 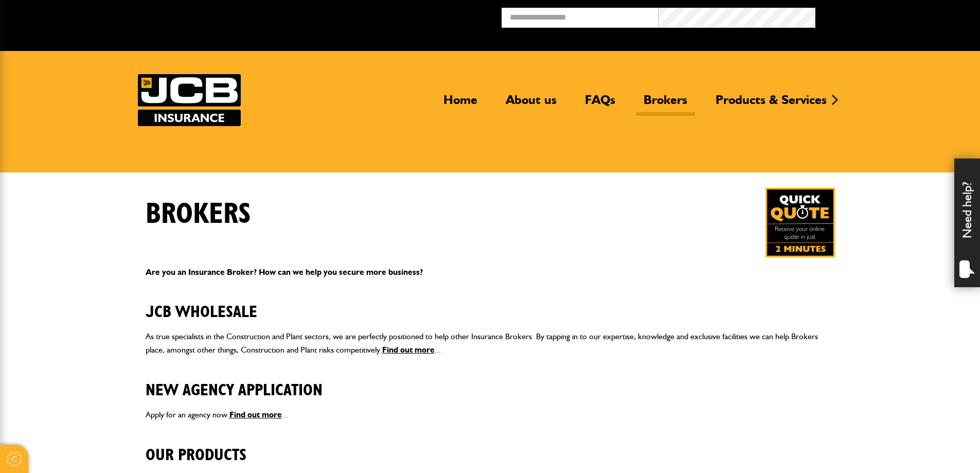 I want to click on h2: Our Products, so click(x=490, y=447).